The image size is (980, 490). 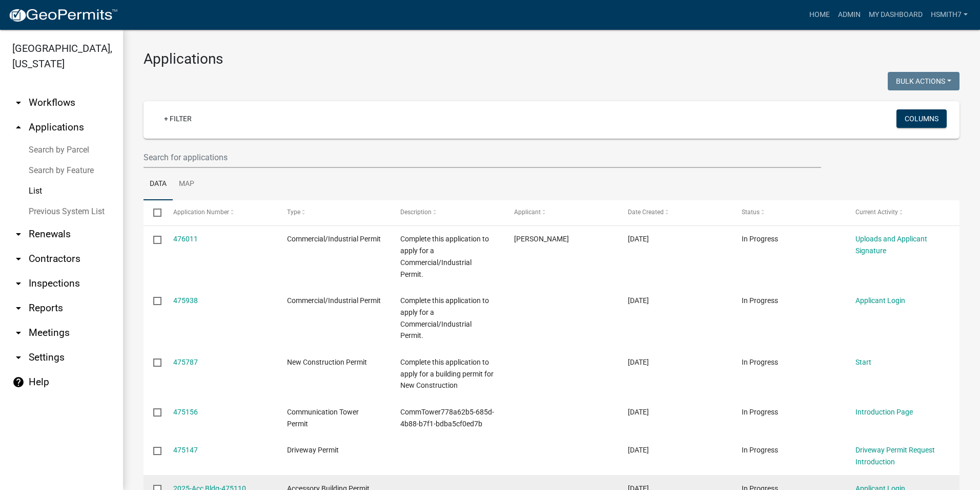 I want to click on a: 475156, so click(x=186, y=411).